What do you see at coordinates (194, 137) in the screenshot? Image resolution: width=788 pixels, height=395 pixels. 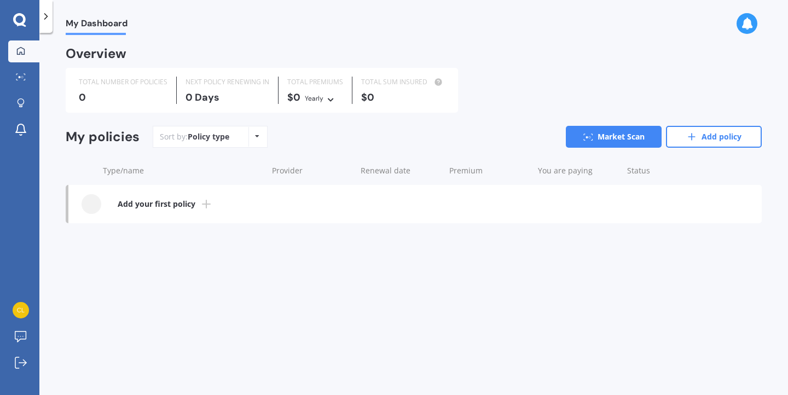 I see `div: Sort by:` at bounding box center [194, 137].